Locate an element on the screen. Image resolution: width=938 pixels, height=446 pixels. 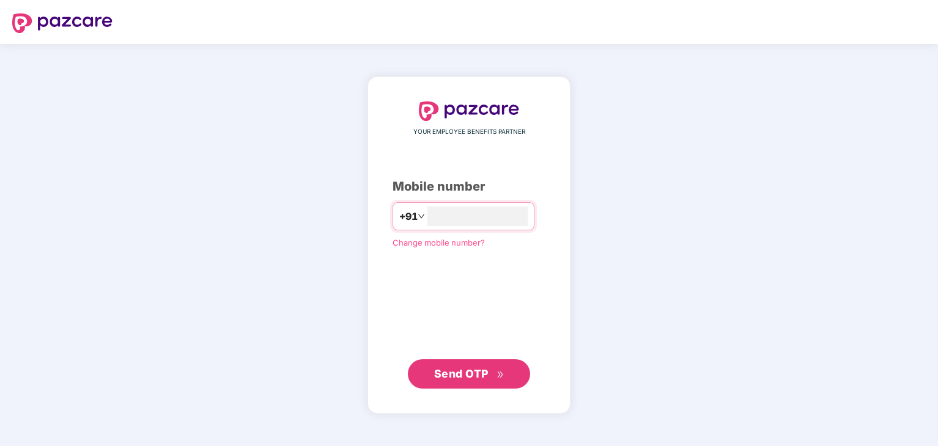
span: +91 is located at coordinates (408, 216).